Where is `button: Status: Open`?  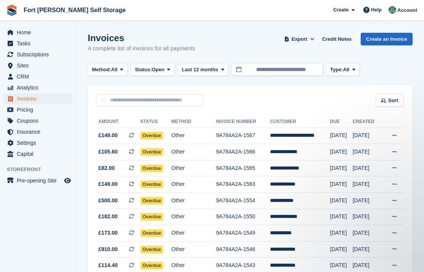 button: Status: Open is located at coordinates (153, 70).